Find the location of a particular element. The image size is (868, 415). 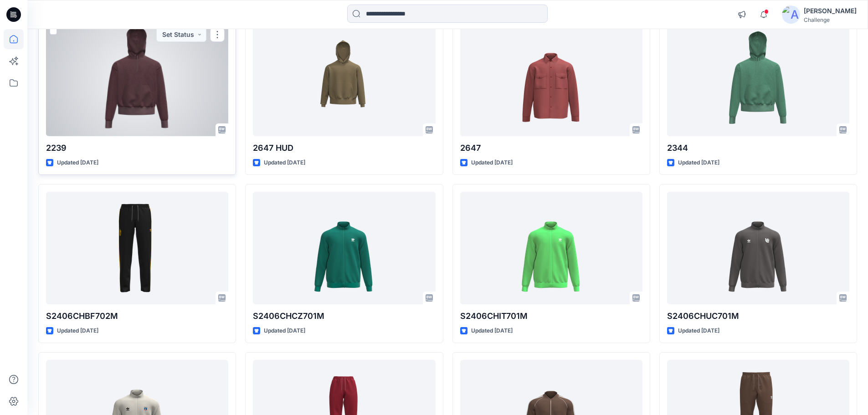

p: 2239 is located at coordinates (137, 148).